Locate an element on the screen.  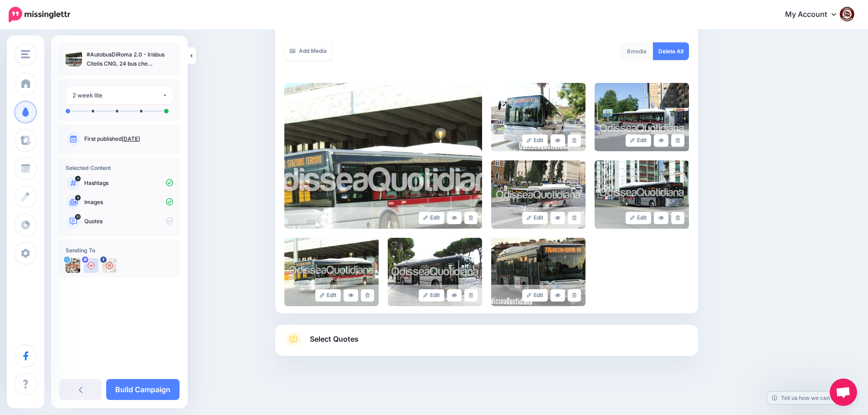
img: Missinglettr is located at coordinates (40, 15).